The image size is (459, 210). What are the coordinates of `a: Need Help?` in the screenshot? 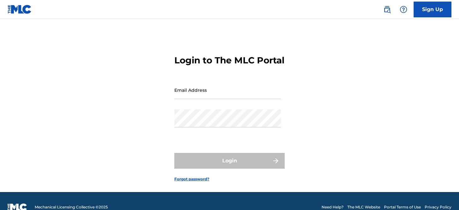 It's located at (333, 207).